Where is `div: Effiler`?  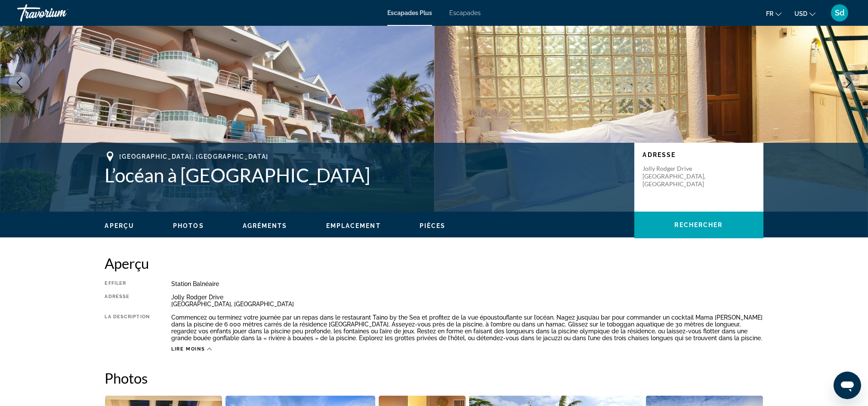 div: Effiler is located at coordinates (128, 284).